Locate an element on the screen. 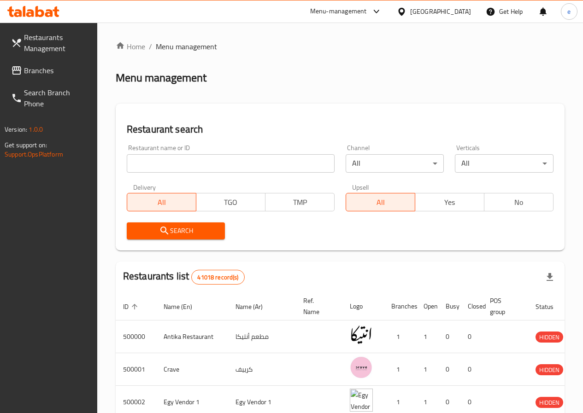 The height and width of the screenshot is (413, 583). img: Egy Vendor 1 is located at coordinates (361, 400).